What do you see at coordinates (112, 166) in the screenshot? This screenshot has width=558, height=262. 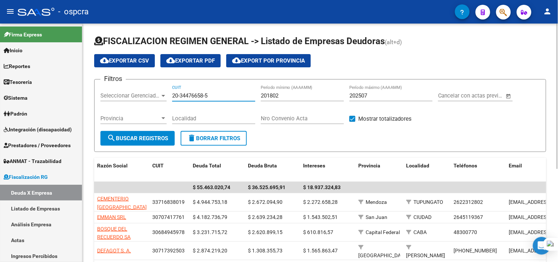 I see `span: Razón Social` at bounding box center [112, 166].